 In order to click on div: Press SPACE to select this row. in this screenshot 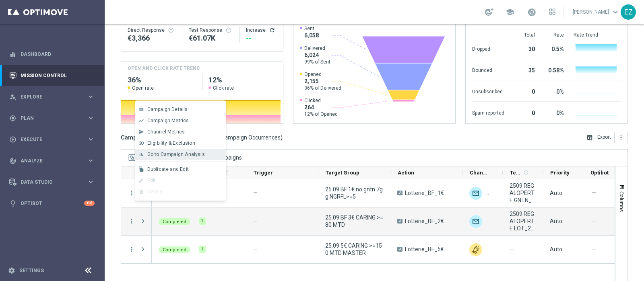, I will do `click(136, 194)`.